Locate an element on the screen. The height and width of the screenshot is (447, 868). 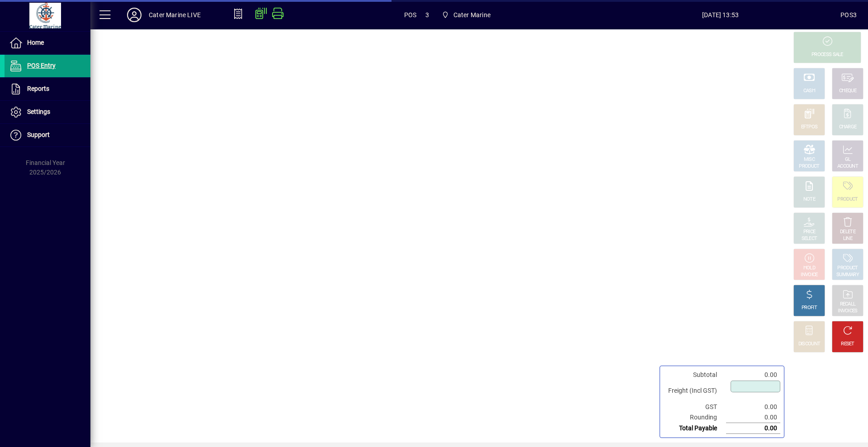
div: HOLD is located at coordinates (809, 268).